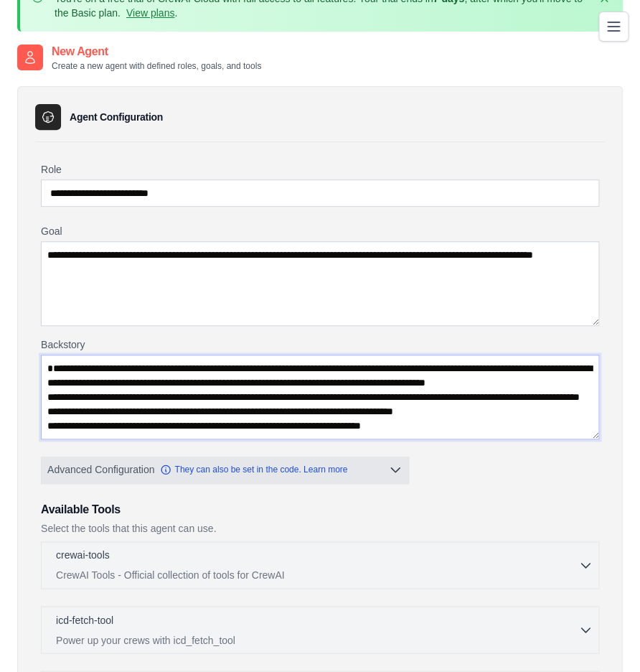  Describe the element at coordinates (224, 470) in the screenshot. I see `button: Advanced Configuration They can also be set in the code. Learn more` at that location.